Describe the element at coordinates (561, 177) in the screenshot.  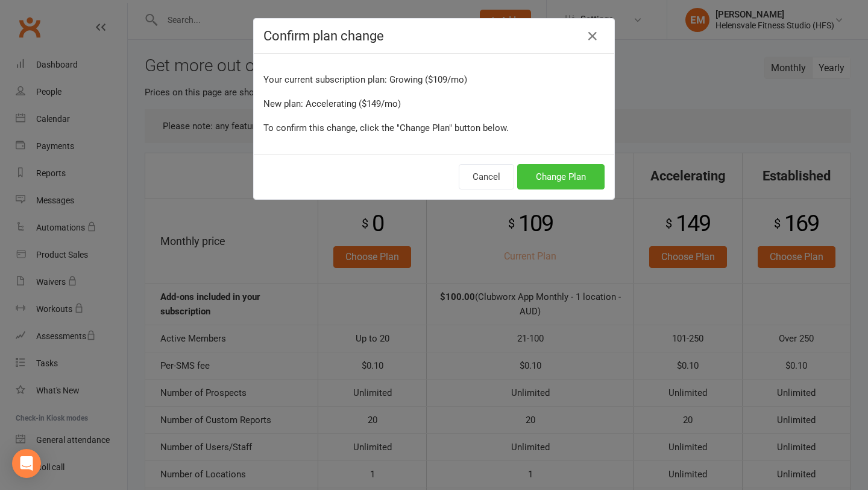
I see `button: Change Plan` at that location.